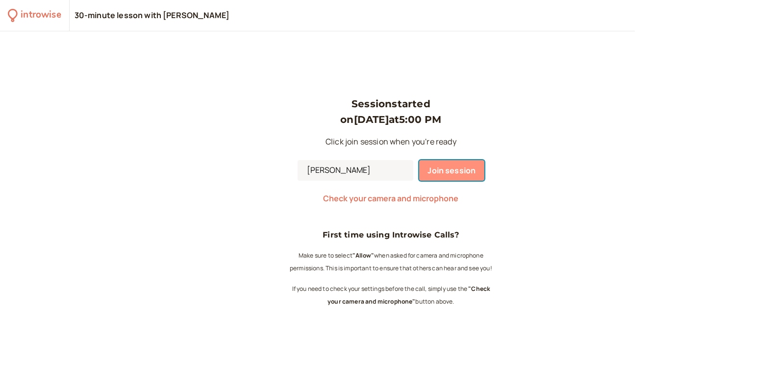 This screenshot has width=782, height=380. What do you see at coordinates (391, 235) in the screenshot?
I see `h4: First time using Introwise Calls?` at bounding box center [391, 235].